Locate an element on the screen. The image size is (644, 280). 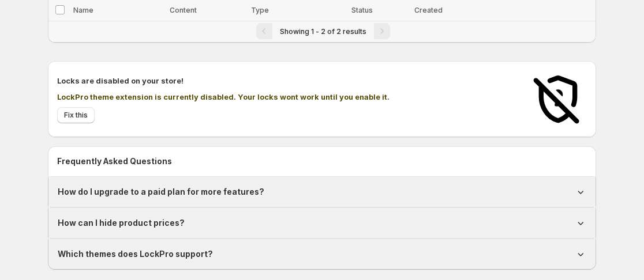
span: Created is located at coordinates (428, 10).